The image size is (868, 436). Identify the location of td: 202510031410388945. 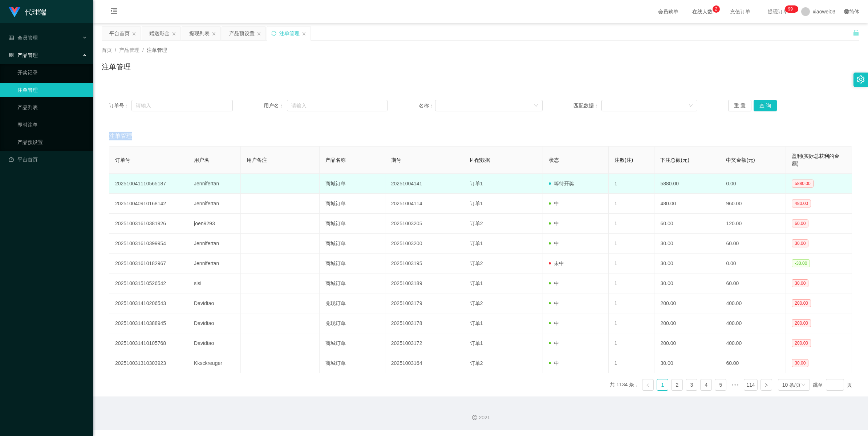
(148, 323).